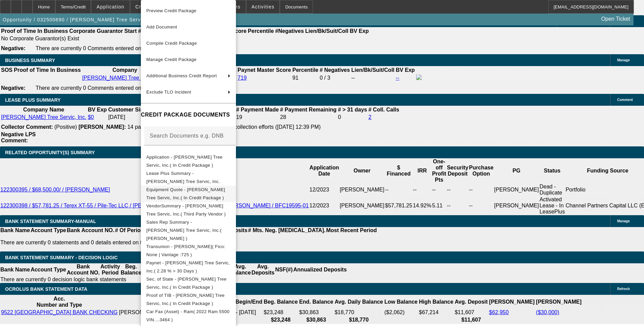  What do you see at coordinates (189, 161) in the screenshot?
I see `button: Application - Tabor Tree Servic, Inc.( In Credit Package )` at bounding box center [189, 161].